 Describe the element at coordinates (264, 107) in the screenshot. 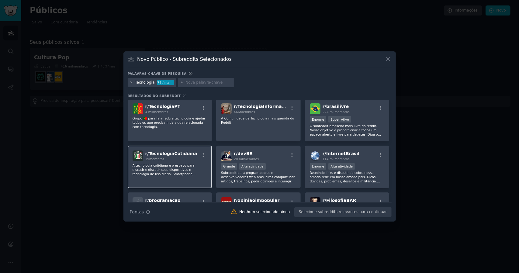

I see `font: TecnologiaInformação` at that location.